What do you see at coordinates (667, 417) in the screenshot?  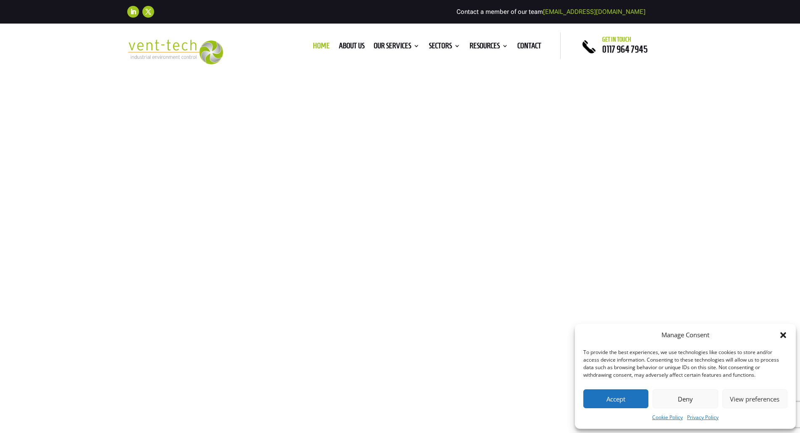 I see `a: Cookie Policy` at bounding box center [667, 417].